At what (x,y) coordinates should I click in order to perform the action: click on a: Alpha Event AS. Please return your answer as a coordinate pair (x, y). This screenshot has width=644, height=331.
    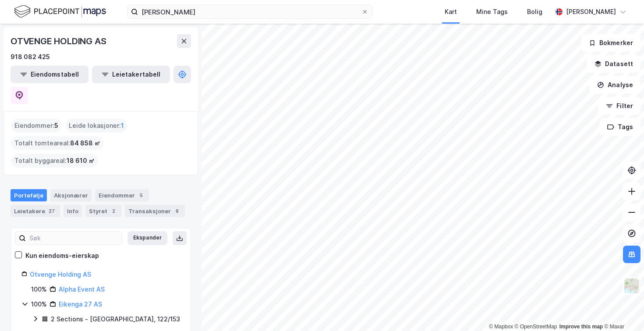
    Looking at the image, I should click on (82, 289).